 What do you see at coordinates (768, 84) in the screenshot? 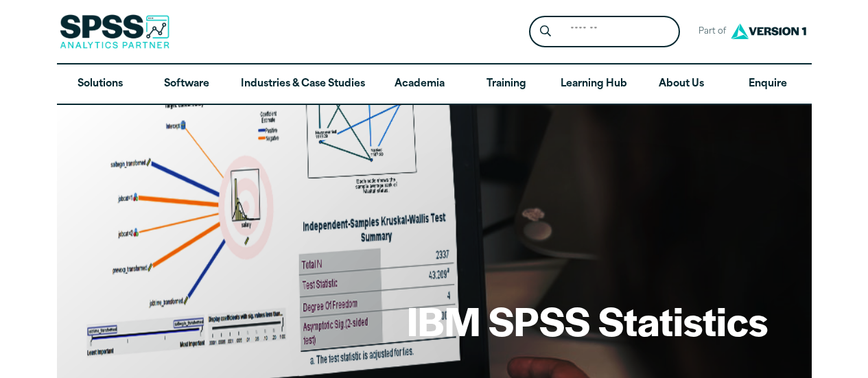
I see `a: Enquire` at bounding box center [768, 84].